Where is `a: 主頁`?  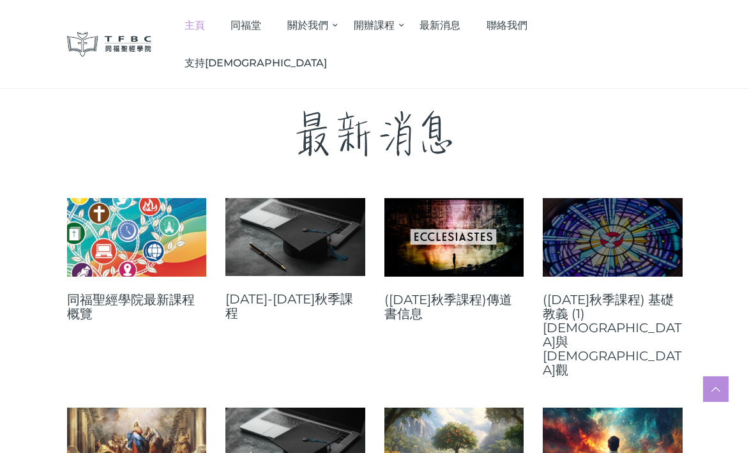
a: 主頁 is located at coordinates (194, 25).